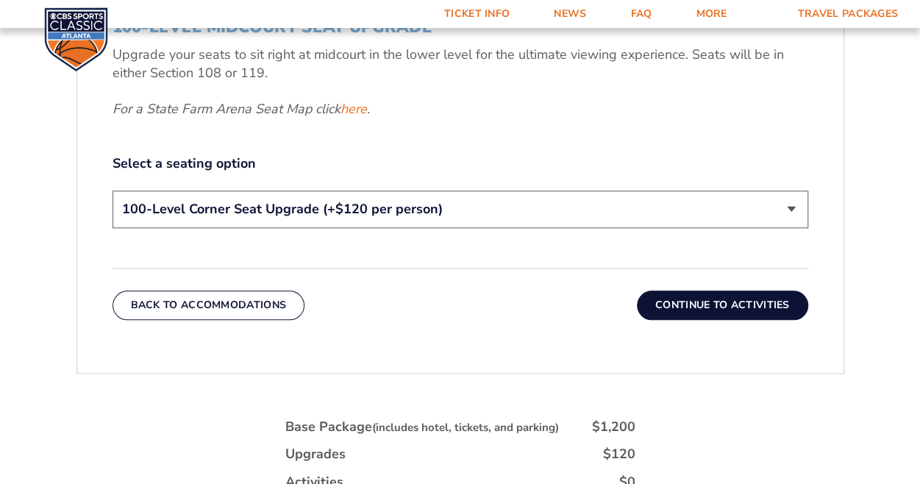 The width and height of the screenshot is (920, 484). I want to click on p: Upgrade your seats to sit right at midcourt in the lower level for the ultimate viewing experienc..., so click(461, 64).